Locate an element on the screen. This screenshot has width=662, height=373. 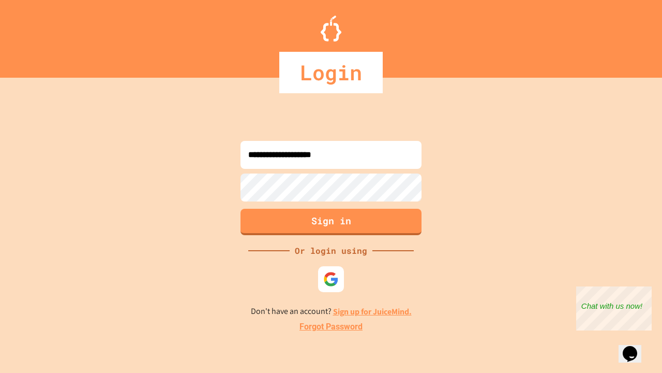
a: Forgot Password is located at coordinates (331, 327).